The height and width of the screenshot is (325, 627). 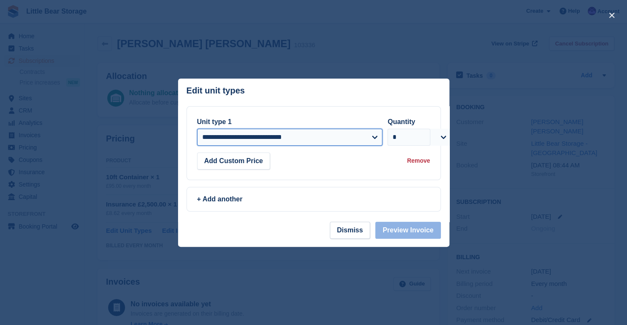 I want to click on a: + Add another, so click(x=314, y=199).